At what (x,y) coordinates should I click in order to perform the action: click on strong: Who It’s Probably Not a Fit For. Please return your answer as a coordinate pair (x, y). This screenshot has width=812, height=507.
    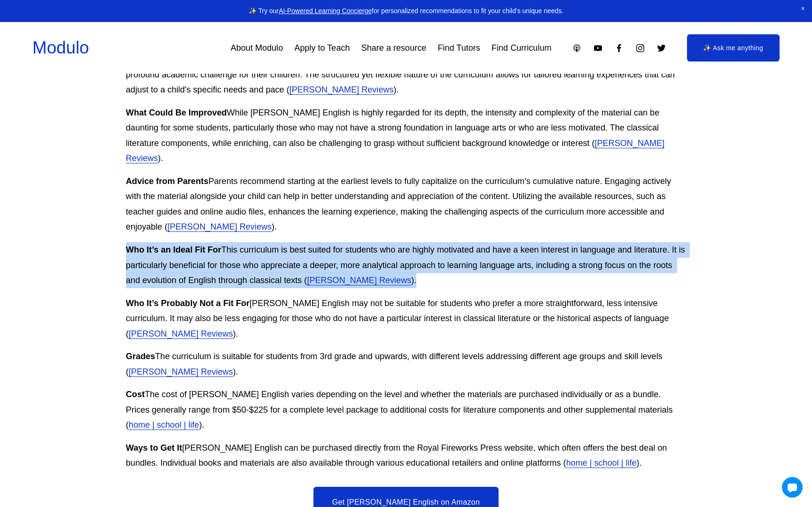
    Looking at the image, I should click on (188, 304).